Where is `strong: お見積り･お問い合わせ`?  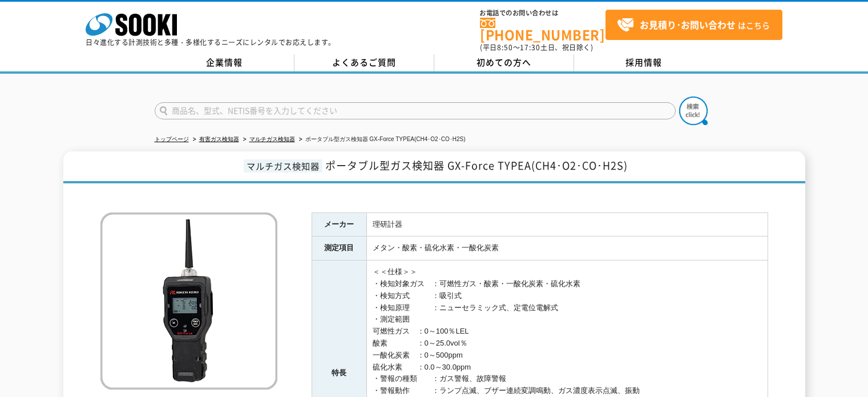
strong: お見積り･お問い合わせ is located at coordinates (688, 25).